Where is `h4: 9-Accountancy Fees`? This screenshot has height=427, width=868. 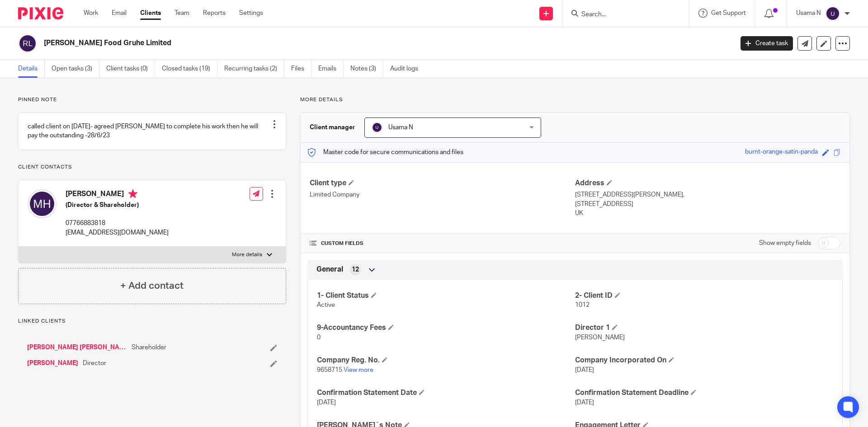
h4: 9-Accountancy Fees is located at coordinates (446, 327).